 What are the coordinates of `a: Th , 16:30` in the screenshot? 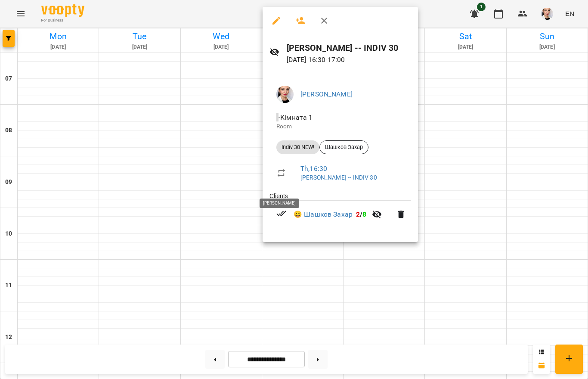 It's located at (314, 169).